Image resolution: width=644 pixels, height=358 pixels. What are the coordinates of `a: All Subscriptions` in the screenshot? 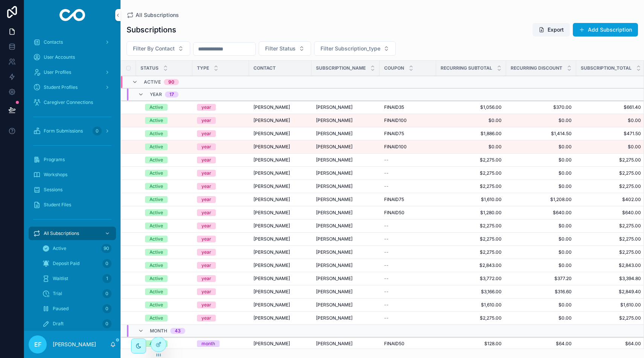 It's located at (153, 15).